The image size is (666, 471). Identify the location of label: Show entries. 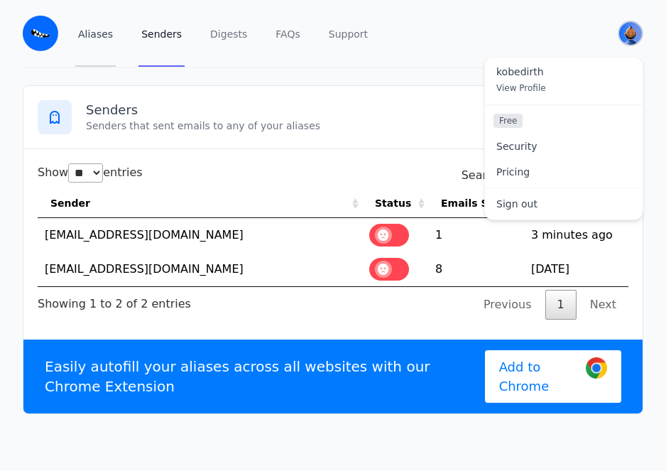
(90, 172).